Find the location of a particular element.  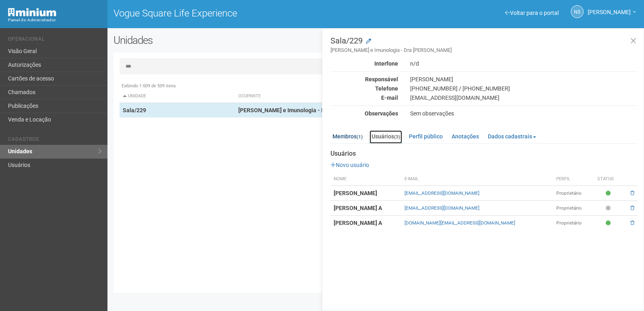

h2: Unidades is located at coordinates (220, 40).